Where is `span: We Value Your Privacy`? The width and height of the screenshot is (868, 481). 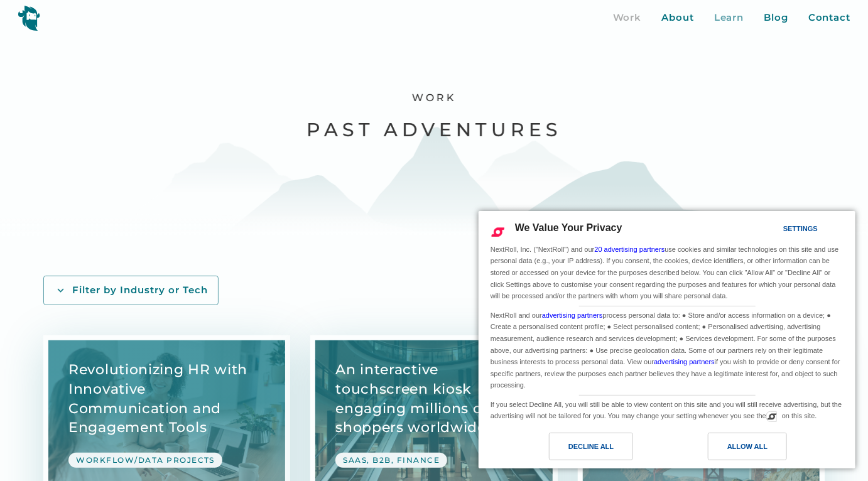 span: We Value Your Privacy is located at coordinates (568, 227).